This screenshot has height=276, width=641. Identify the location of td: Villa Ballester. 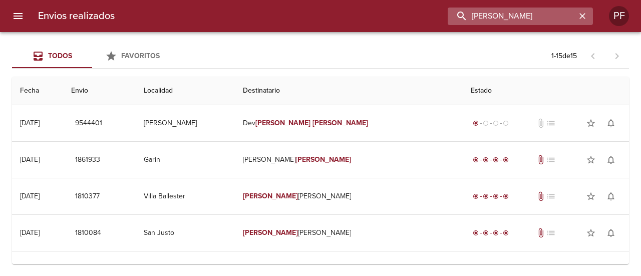
(185, 196).